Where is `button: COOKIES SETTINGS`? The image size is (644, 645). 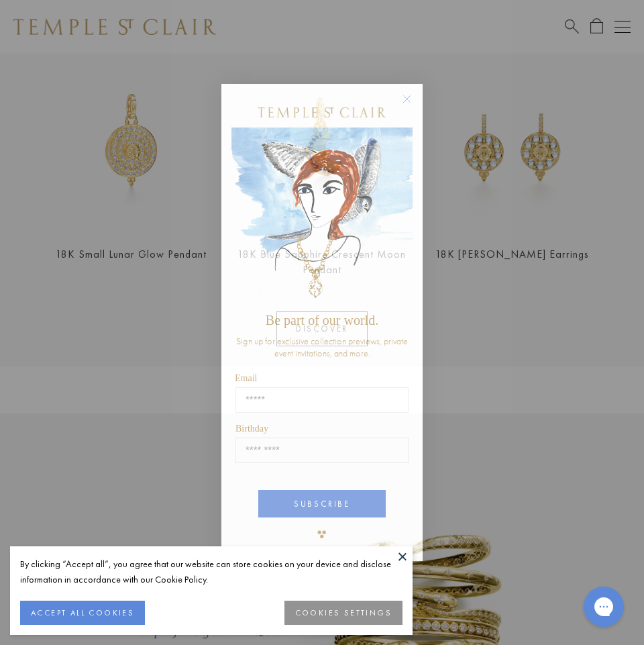
button: COOKIES SETTINGS is located at coordinates (343, 613).